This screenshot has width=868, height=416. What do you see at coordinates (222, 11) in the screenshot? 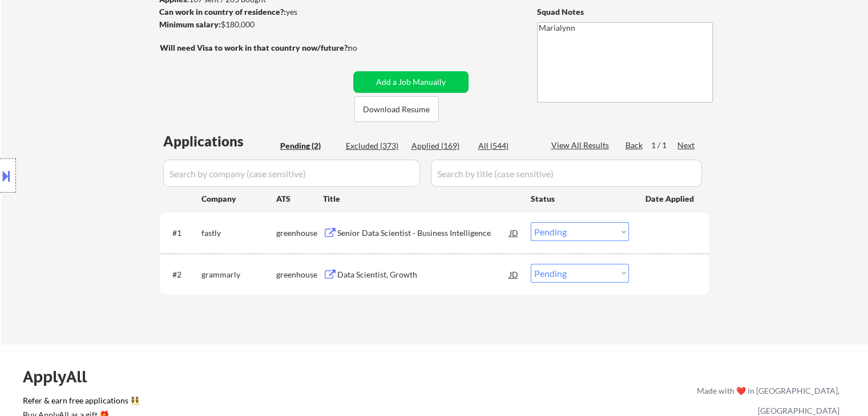
I see `strong: Can work in country of residence?:` at bounding box center [222, 11].